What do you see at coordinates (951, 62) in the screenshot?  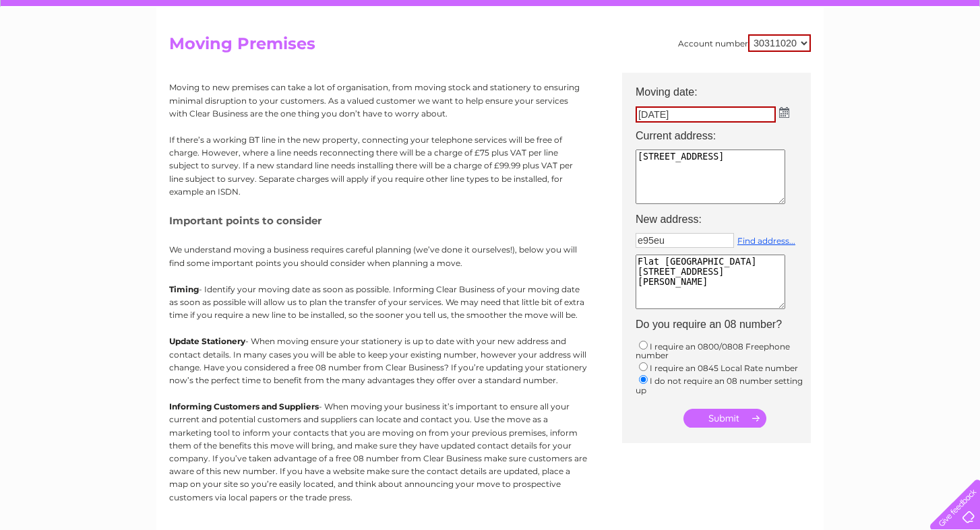 I see `a: Log out` at bounding box center [951, 62].